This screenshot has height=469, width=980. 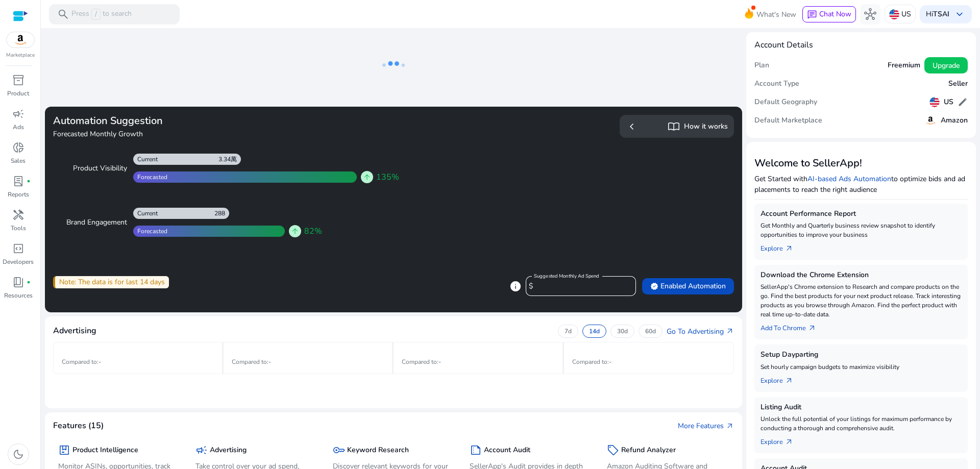 I want to click on span: keyboard_arrow_down, so click(x=960, y=14).